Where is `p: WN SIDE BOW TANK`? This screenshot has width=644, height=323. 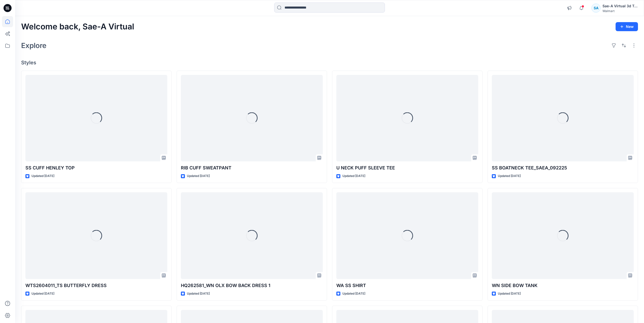 p: WN SIDE BOW TANK is located at coordinates (563, 286).